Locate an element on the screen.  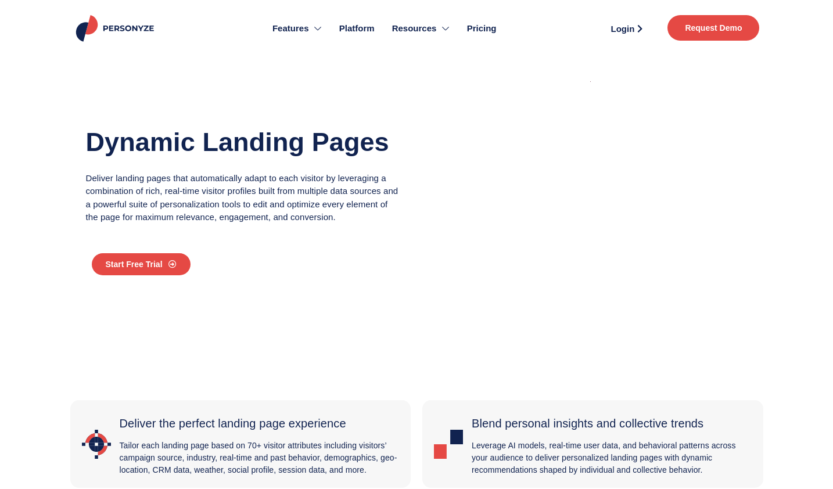
span: Start Free Trial is located at coordinates (134, 264).